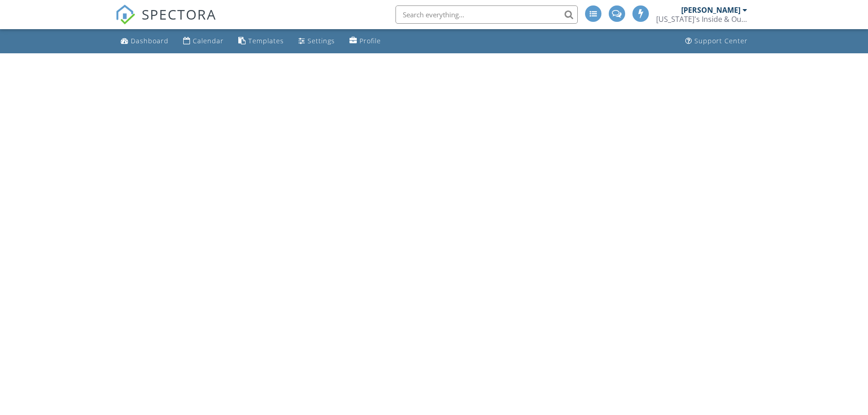  I want to click on div: Support Center, so click(721, 41).